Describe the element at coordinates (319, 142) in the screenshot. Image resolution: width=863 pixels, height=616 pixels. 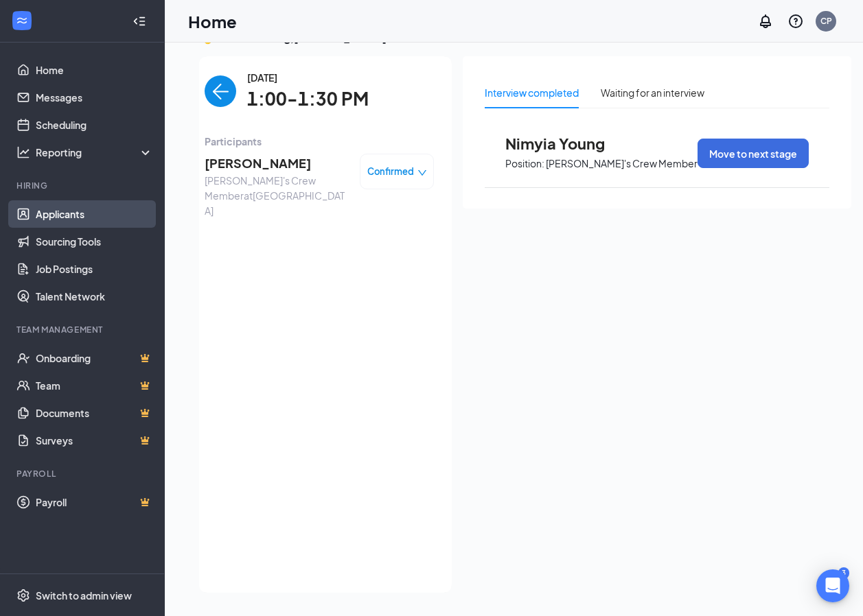
I see `span: Participants` at that location.